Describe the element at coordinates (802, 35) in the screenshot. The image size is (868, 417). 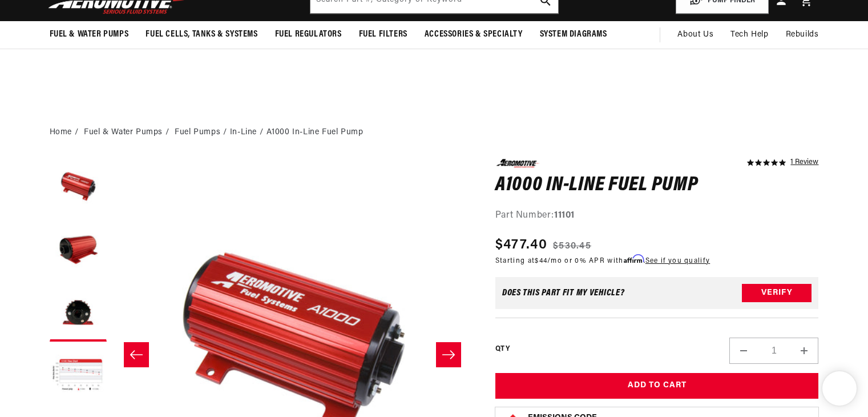
I see `span: Rebuilds` at that location.